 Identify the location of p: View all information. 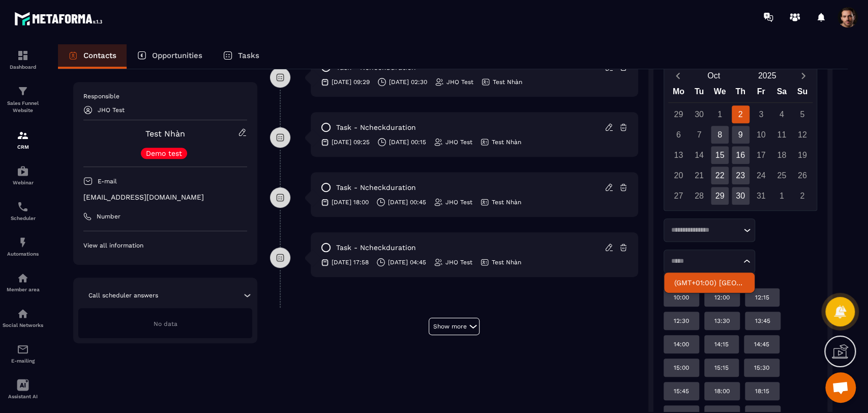
(165, 245).